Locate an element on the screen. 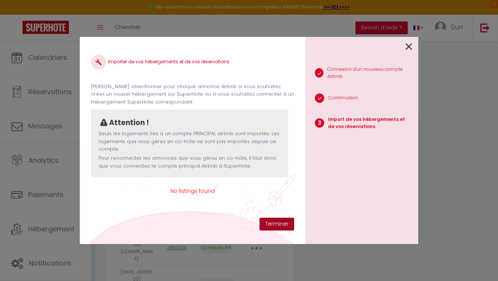 The image size is (498, 281). p: Confirmation is located at coordinates (343, 98).